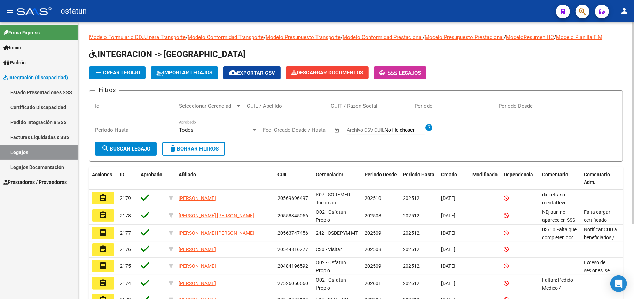  What do you see at coordinates (333, 199) in the screenshot?
I see `span: K07 - SOREMER Tucuman` at bounding box center [333, 199].